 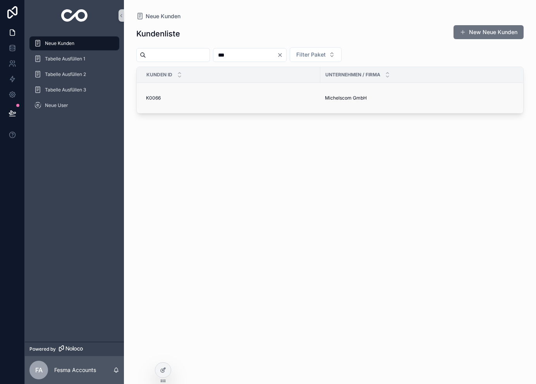 I want to click on button: New Neue Kunden, so click(x=488, y=32).